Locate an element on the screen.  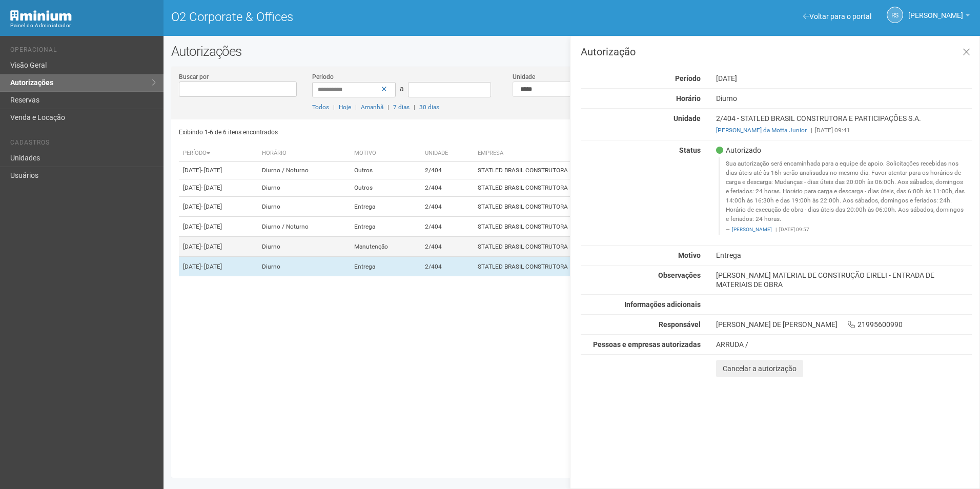
div: Diurno is located at coordinates (843, 98).